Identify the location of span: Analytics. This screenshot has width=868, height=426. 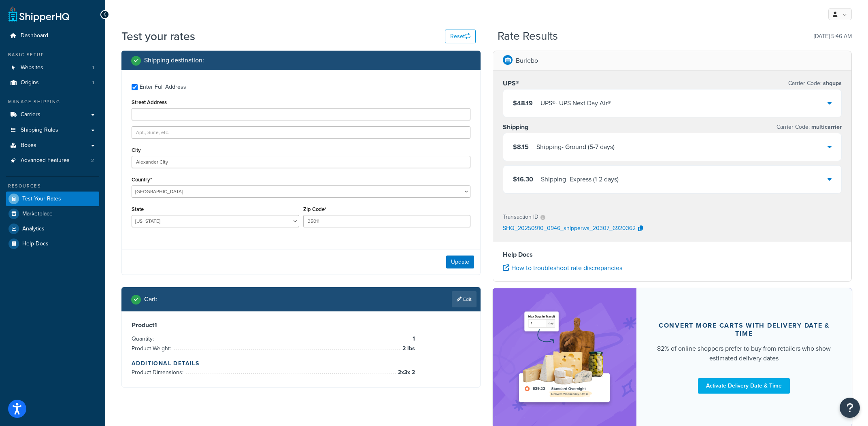
(33, 229).